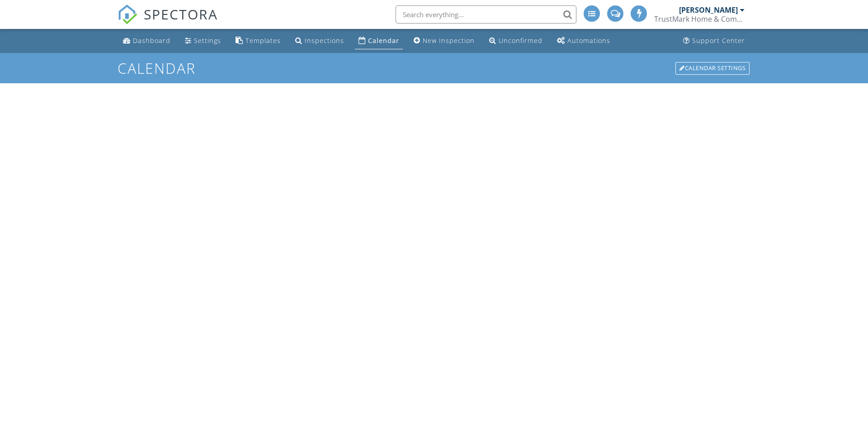 Image resolution: width=868 pixels, height=448 pixels. I want to click on div: Settings, so click(207, 40).